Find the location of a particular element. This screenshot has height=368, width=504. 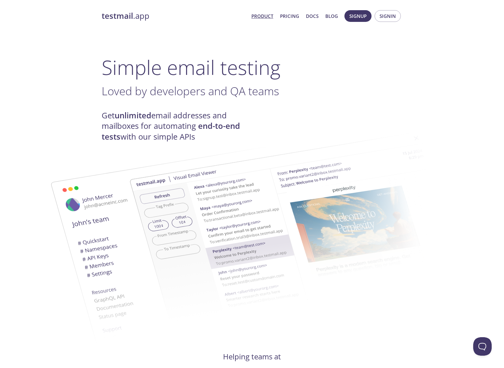

h1: Simple email testing is located at coordinates (252, 67).